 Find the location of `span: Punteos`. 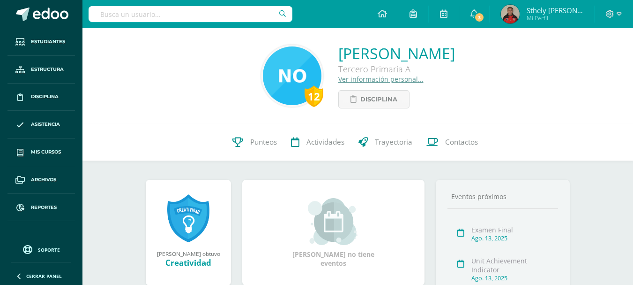

span: Punteos is located at coordinates (263, 142).